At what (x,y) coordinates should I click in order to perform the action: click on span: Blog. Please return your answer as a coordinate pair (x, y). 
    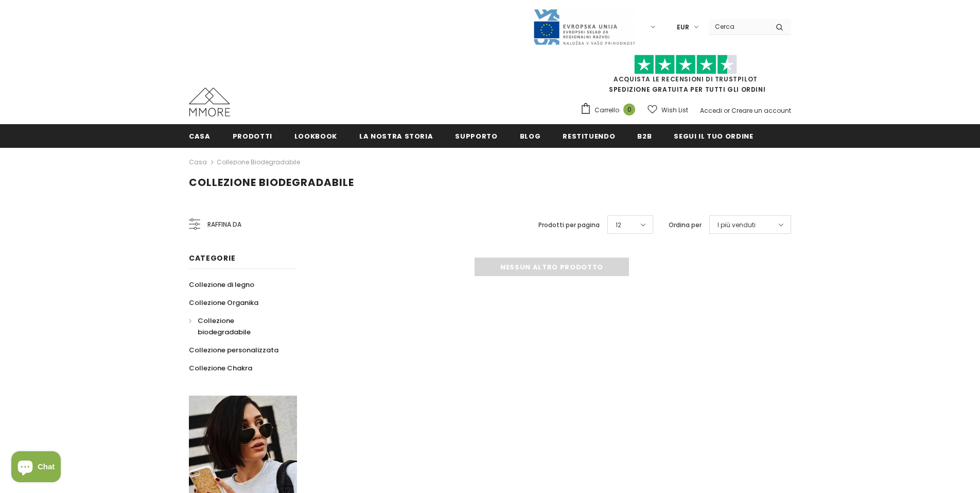
    Looking at the image, I should click on (530, 136).